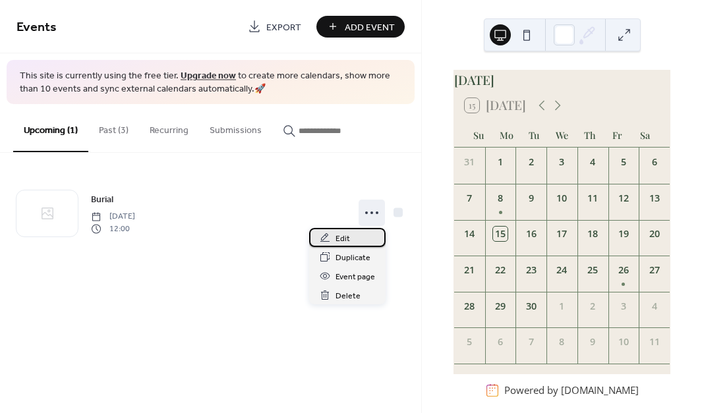 This screenshot has height=413, width=702. Describe the element at coordinates (470, 162) in the screenshot. I see `div: 31` at that location.